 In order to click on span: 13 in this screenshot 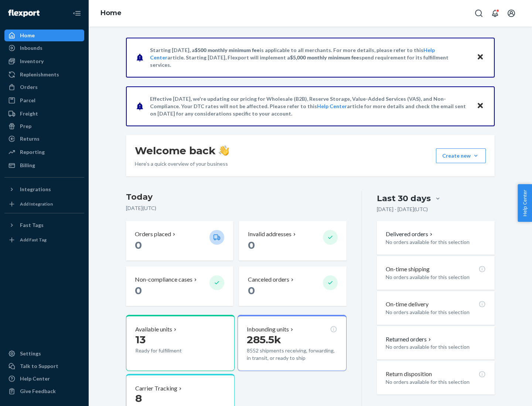, I will do `click(140, 340)`.